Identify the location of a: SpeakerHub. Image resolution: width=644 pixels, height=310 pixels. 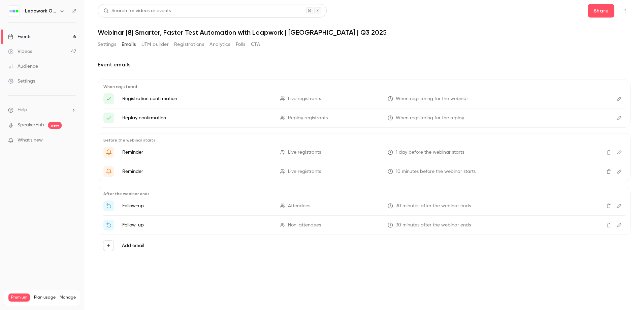
(31, 125).